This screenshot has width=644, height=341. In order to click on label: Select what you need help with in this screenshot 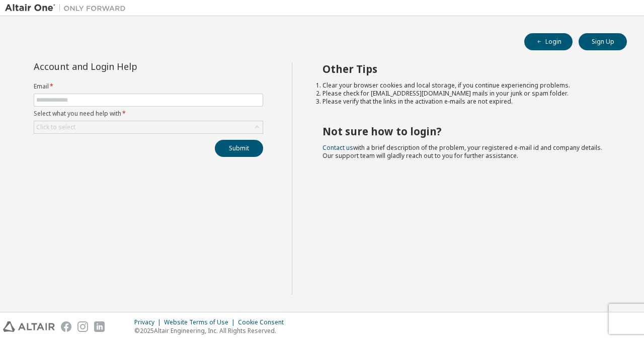, I will do `click(148, 114)`.